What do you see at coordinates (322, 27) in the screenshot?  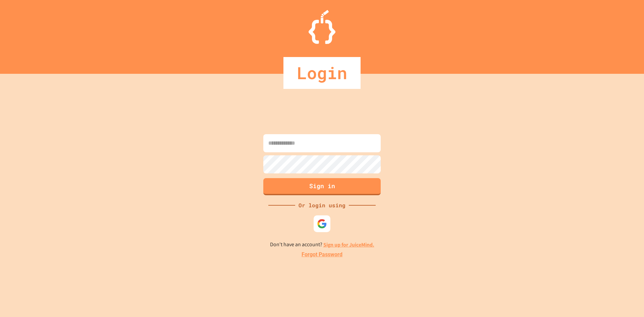 I see `img: Logo.svg` at bounding box center [322, 27].